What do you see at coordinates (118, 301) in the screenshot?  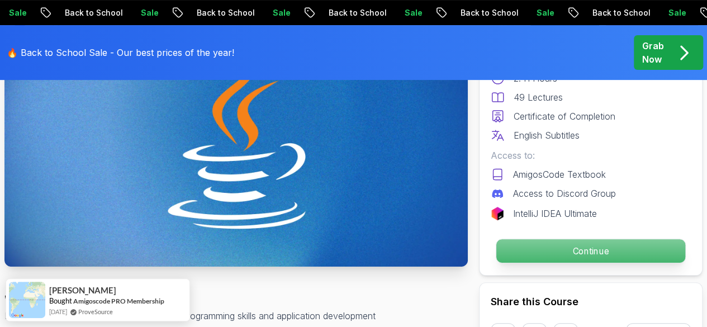 I see `a: Amigoscode PRO Membership` at bounding box center [118, 301].